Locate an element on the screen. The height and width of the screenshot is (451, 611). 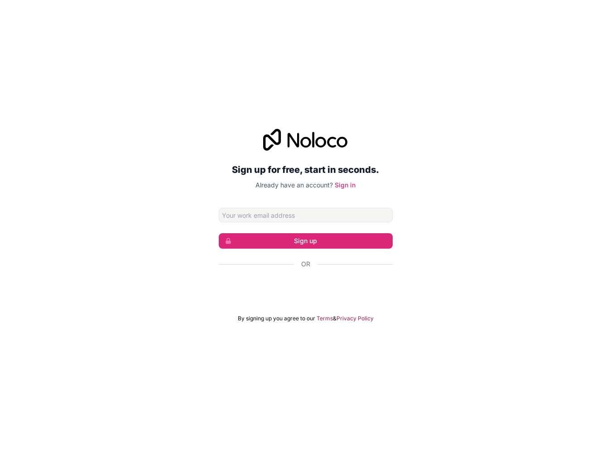
h2: Sign up for free, start in seconds. is located at coordinates (306, 170).